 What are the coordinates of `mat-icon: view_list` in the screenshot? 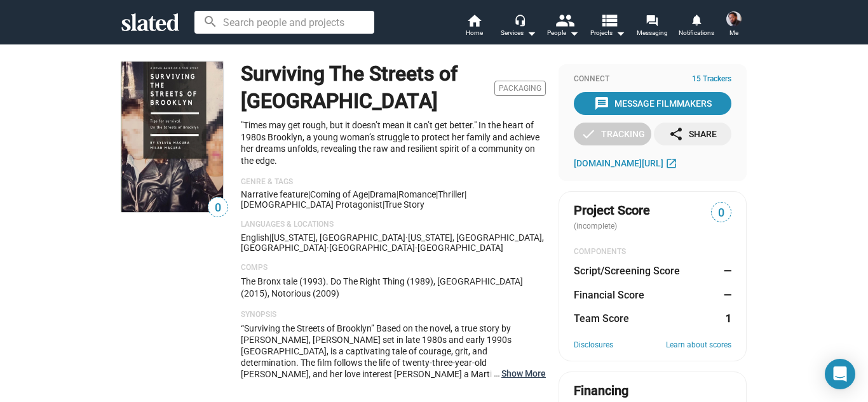 It's located at (609, 20).